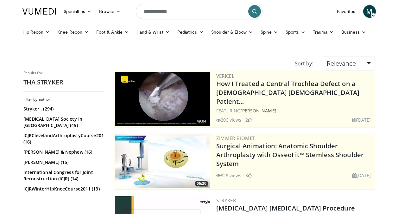  Describe the element at coordinates (163, 99) in the screenshot. I see `img: 5aa0332e-438a-4b19-810c-c6dfa13c7ee4.300x170_q85_crop-smart_upscale.jpg` at that location.